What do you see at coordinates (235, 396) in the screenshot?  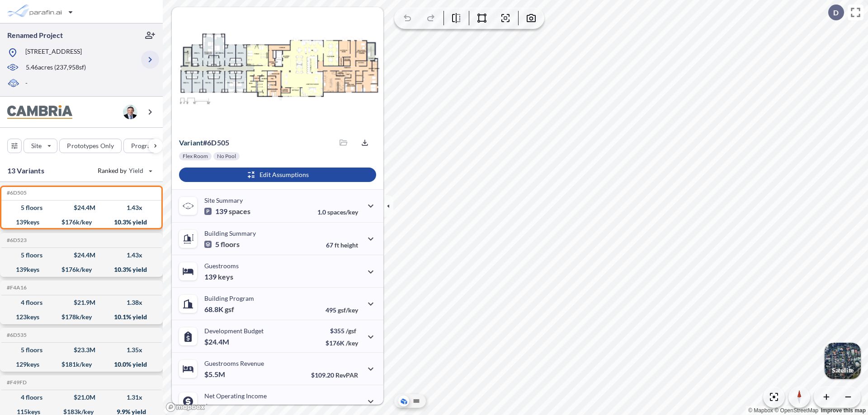 I see `p: Net Operating Income` at bounding box center [235, 396].